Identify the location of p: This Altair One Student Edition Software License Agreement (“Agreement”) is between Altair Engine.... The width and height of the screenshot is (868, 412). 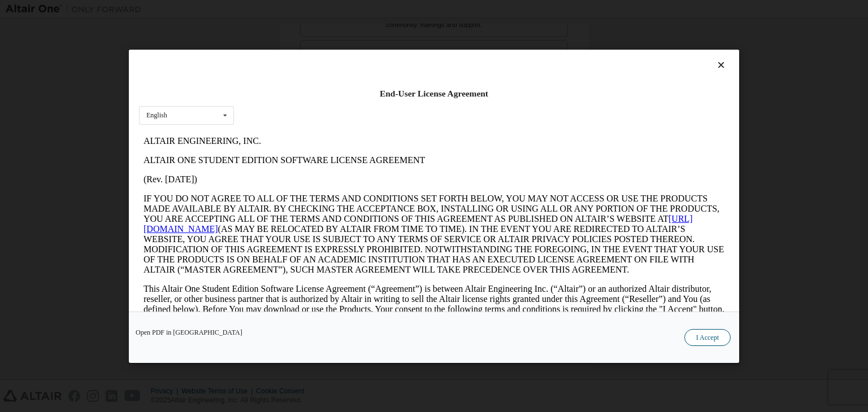
(295, 173).